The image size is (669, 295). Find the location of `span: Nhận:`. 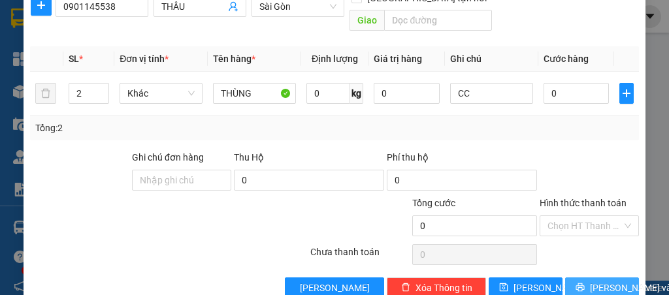

span: Nhận: is located at coordinates (140, 19).